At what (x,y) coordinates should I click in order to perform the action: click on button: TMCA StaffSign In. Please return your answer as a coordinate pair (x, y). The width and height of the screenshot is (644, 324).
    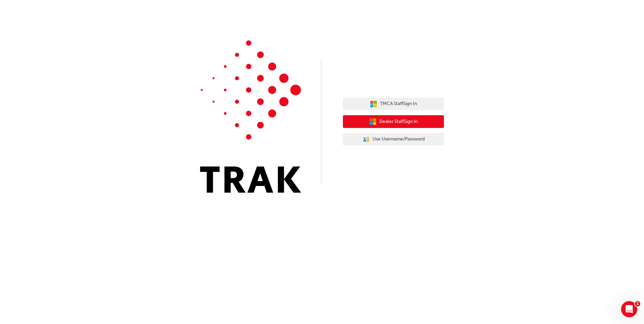
    Looking at the image, I should click on (393, 104).